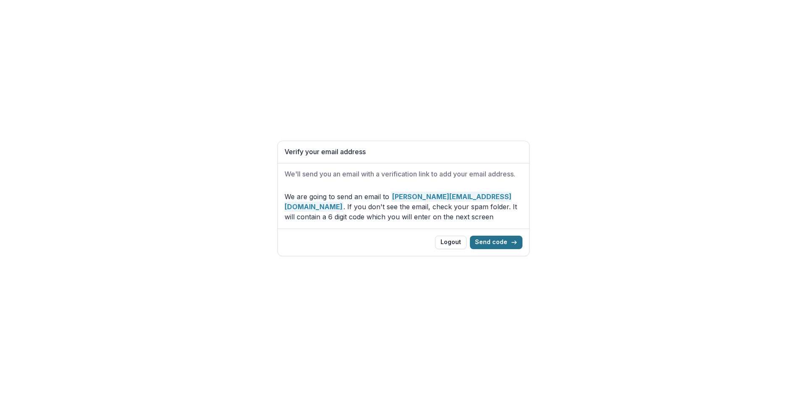 This screenshot has width=807, height=397. What do you see at coordinates (403, 174) in the screenshot?
I see `h2: We'll send you an email with a verification link to add your email address.` at bounding box center [403, 174].